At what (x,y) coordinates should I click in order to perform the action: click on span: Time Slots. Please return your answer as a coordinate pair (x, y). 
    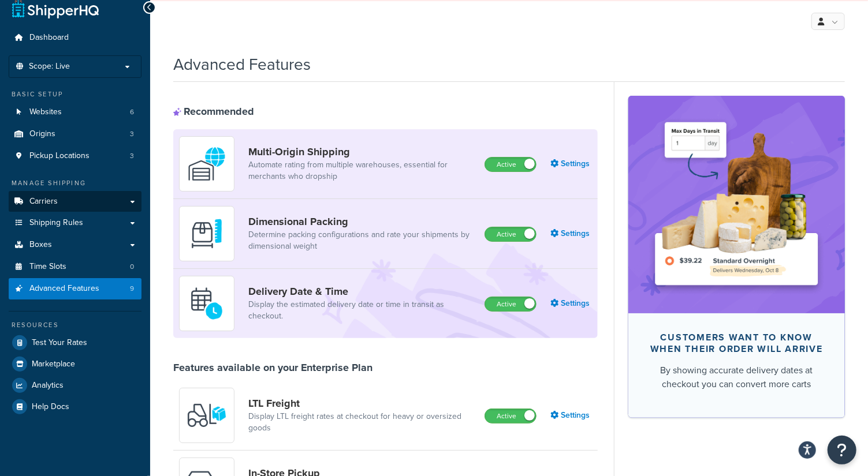
    Looking at the image, I should click on (48, 267).